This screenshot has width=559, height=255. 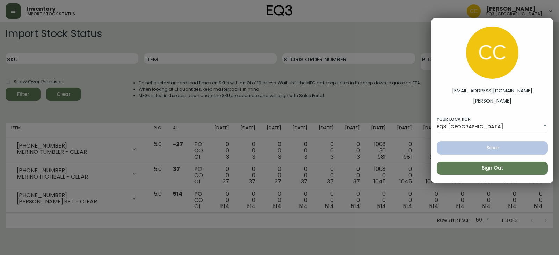 What do you see at coordinates (492, 168) in the screenshot?
I see `button: Sign Out` at bounding box center [492, 168].